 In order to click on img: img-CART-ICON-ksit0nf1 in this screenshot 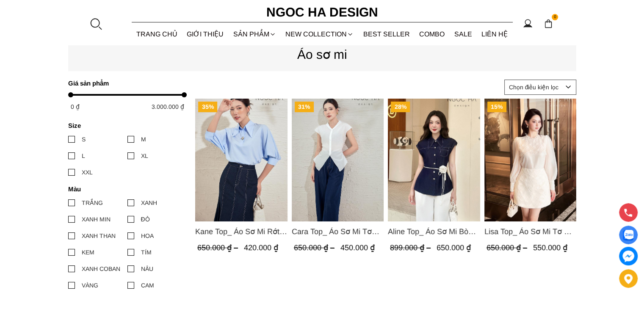, I will do `click(548, 24)`.